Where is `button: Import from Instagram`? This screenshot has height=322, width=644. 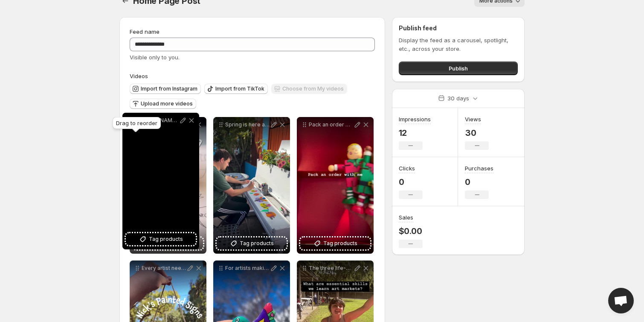 button: Import from Instagram is located at coordinates (165, 89).